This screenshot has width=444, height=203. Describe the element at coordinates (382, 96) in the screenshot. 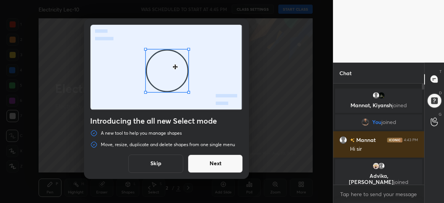

I see `img: bcc18a4ad49e4257bb3b588a03c7ddae.None` at that location.